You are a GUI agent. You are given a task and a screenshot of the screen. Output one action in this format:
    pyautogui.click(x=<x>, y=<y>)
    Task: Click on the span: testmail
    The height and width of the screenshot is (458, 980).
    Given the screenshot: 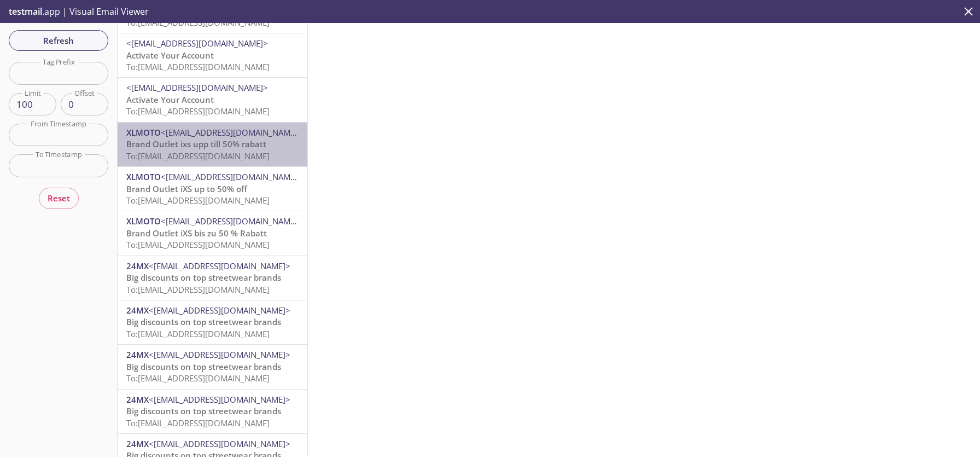 What is the action you would take?
    pyautogui.click(x=25, y=12)
    